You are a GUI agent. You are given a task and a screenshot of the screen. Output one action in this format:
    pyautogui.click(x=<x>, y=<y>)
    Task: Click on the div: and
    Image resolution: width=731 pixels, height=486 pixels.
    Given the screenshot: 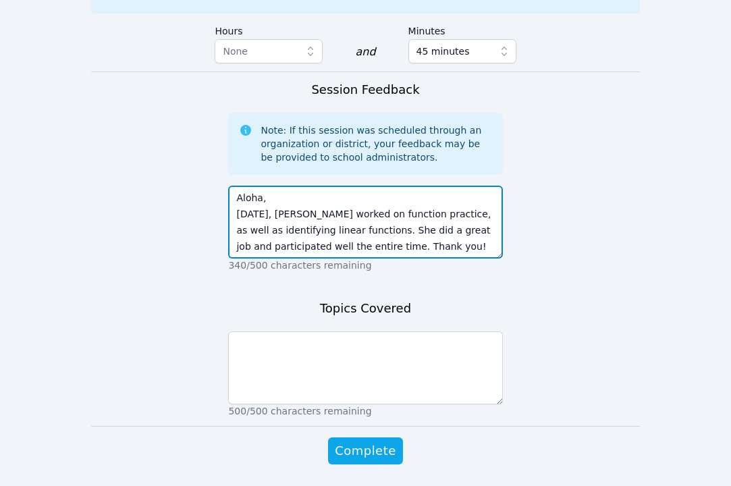 What is the action you would take?
    pyautogui.click(x=365, y=52)
    